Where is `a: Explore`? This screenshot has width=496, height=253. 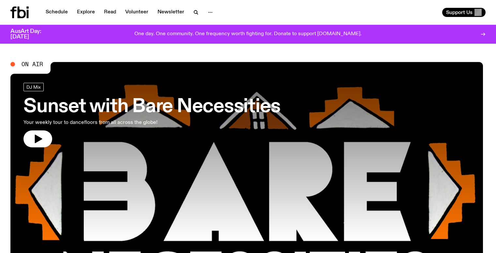 a: Explore is located at coordinates (86, 12).